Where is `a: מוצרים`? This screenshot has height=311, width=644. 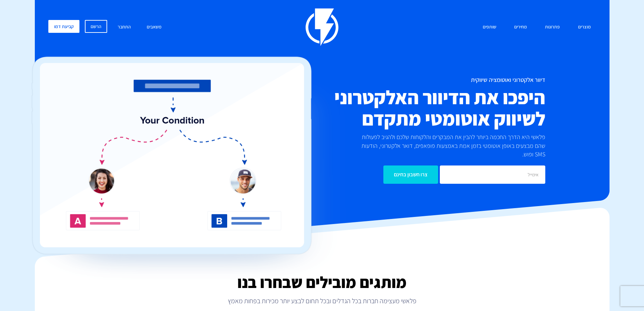 a: מוצרים is located at coordinates (584, 27).